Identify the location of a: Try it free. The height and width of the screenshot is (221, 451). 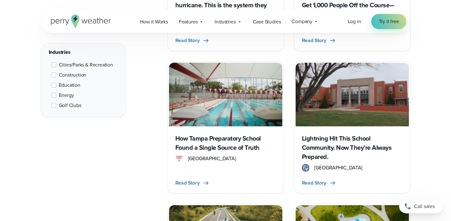
(389, 22).